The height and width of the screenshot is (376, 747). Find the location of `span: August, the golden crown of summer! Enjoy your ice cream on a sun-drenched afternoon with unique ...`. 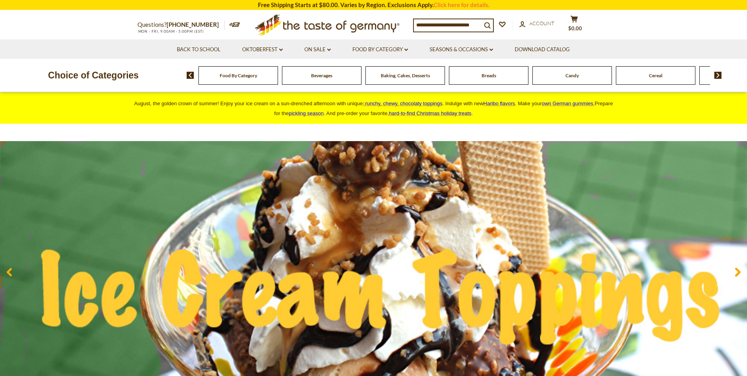

span: August, the golden crown of summer! Enjoy your ice cream on a sun-drenched afternoon with unique ... is located at coordinates (374, 108).